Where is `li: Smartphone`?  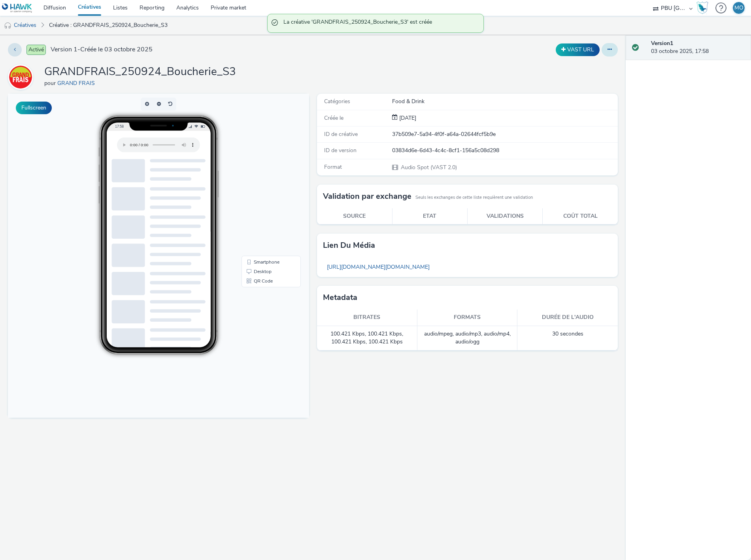
li: Smartphone is located at coordinates (263, 168).